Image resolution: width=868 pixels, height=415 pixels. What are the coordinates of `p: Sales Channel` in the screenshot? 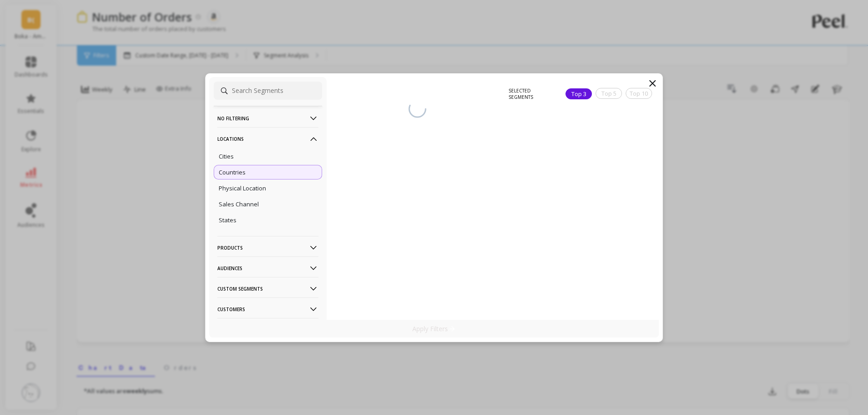 It's located at (238, 204).